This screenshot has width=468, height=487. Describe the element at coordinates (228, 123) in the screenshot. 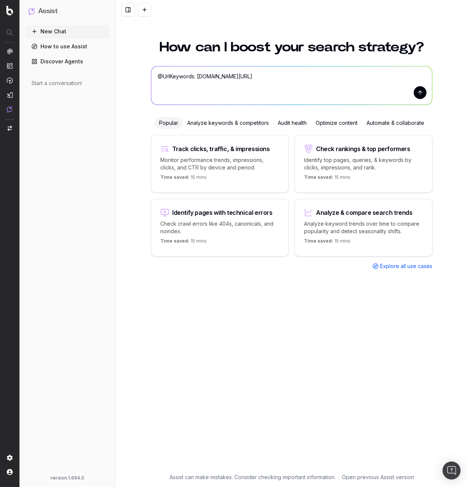

I see `div: Analyze keywords & competitors` at that location.